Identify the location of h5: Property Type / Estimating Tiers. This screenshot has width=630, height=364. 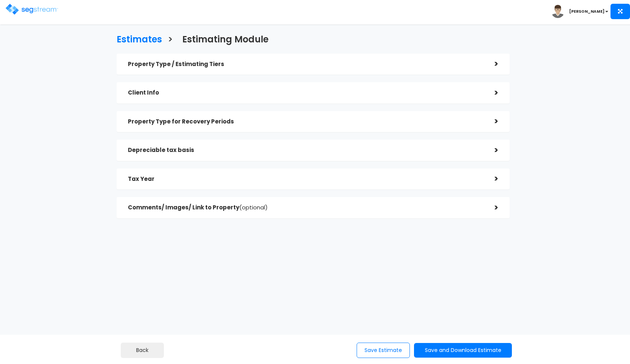
(306, 64).